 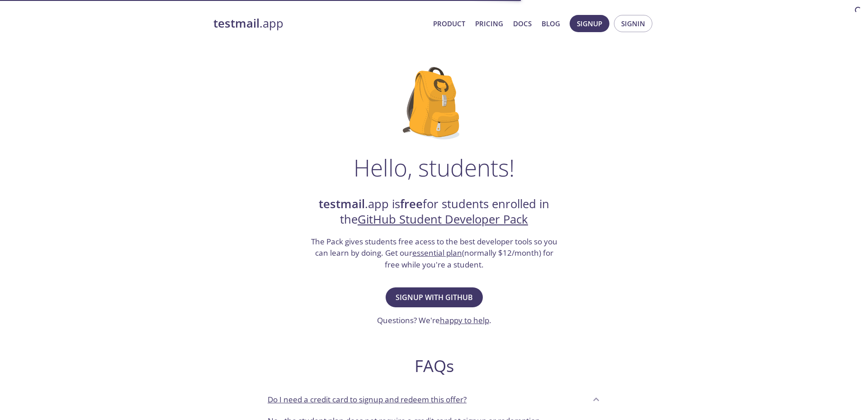 I want to click on span: Signup, so click(x=590, y=24).